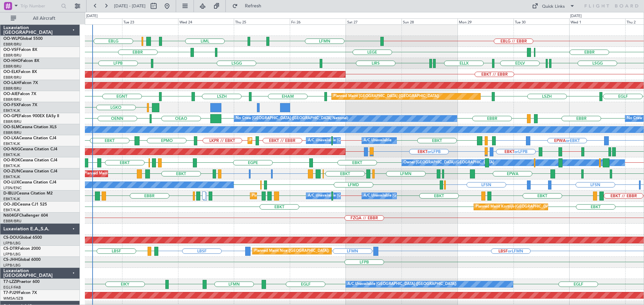 The height and width of the screenshot is (305, 644). Describe the element at coordinates (11, 116) in the screenshot. I see `span: OO-GPE` at that location.